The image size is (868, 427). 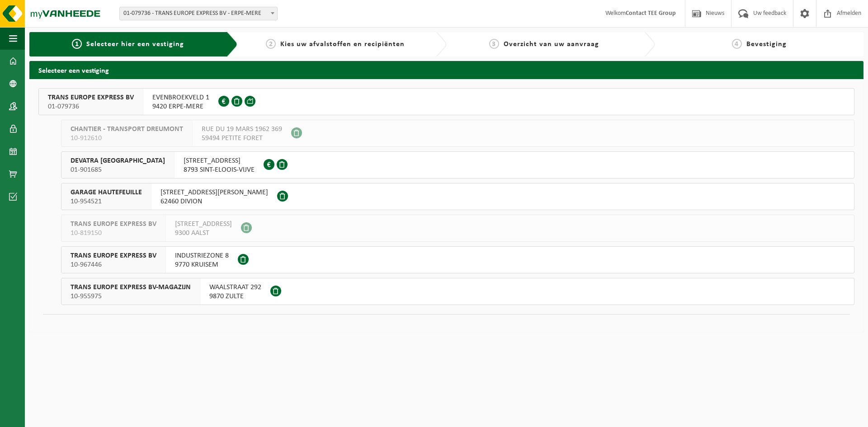 What do you see at coordinates (77, 44) in the screenshot?
I see `span: 1` at bounding box center [77, 44].